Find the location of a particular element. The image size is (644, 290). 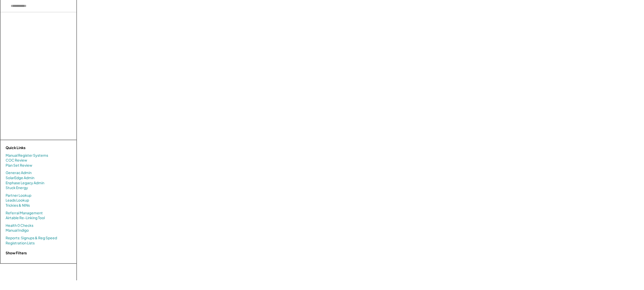

a: Referral Management is located at coordinates (24, 213).